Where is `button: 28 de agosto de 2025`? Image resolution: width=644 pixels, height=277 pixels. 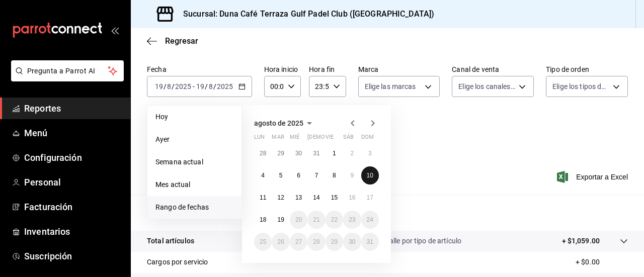
button: 28 de agosto de 2025 is located at coordinates (316, 241).